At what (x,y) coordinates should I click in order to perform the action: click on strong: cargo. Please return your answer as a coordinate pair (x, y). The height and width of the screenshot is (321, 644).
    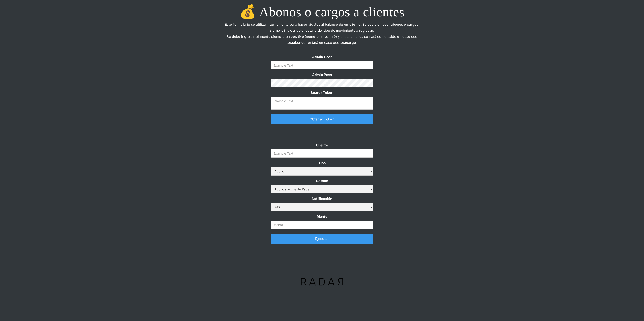
    Looking at the image, I should click on (351, 42).